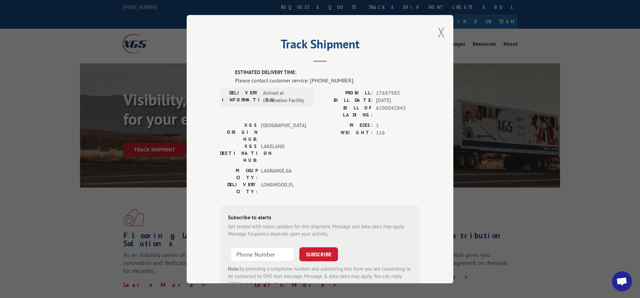 The width and height of the screenshot is (640, 298). Describe the element at coordinates (320, 46) in the screenshot. I see `h2: Track Shipment` at that location.